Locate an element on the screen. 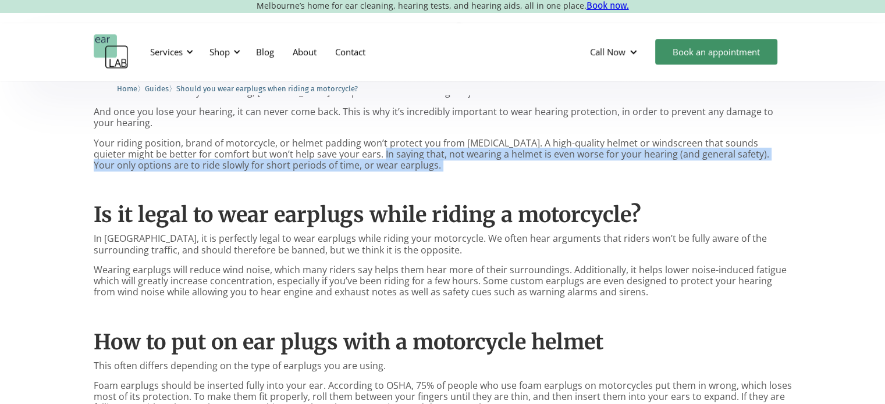 Image resolution: width=885 pixels, height=404 pixels. p: Wearing earplugs will reduce wind noise, which many riders say helps them hear more of their surr... is located at coordinates (443, 282).